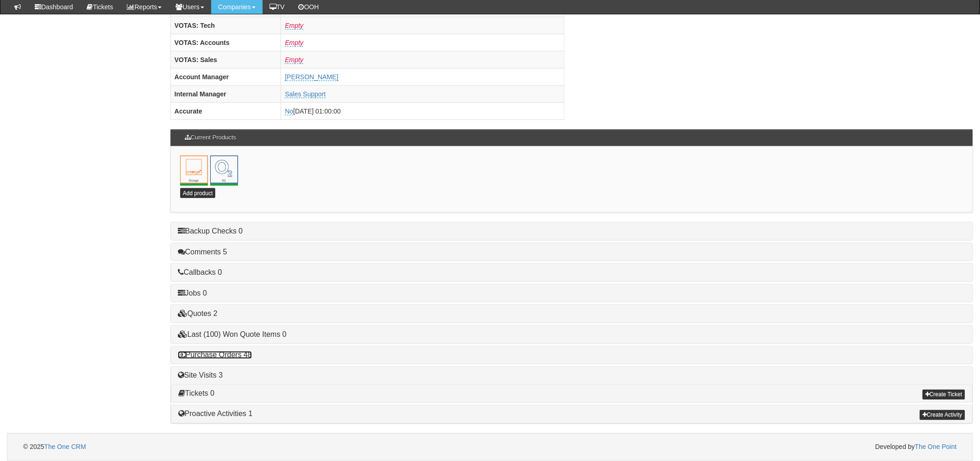 Image resolution: width=980 pixels, height=461 pixels. I want to click on a: Site Visits 3, so click(200, 375).